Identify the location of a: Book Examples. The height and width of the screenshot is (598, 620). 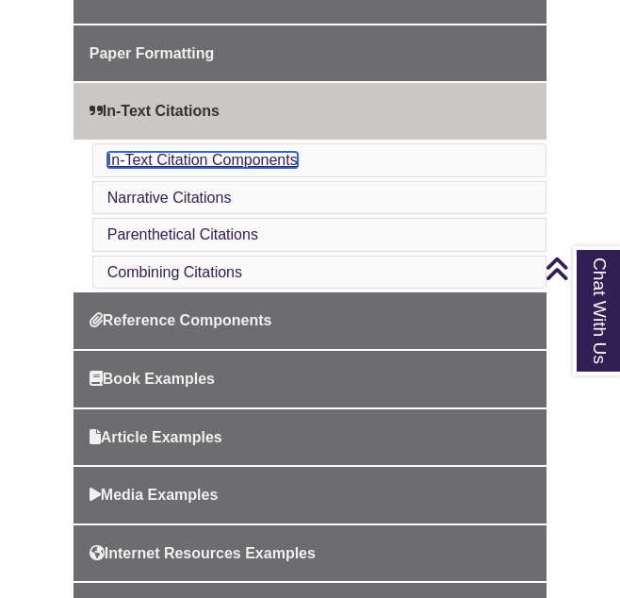
(310, 379).